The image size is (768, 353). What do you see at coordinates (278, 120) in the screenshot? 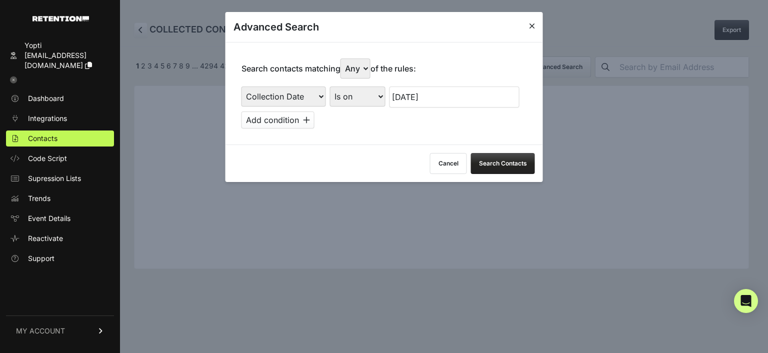
I see `button: Add condition` at bounding box center [278, 120].